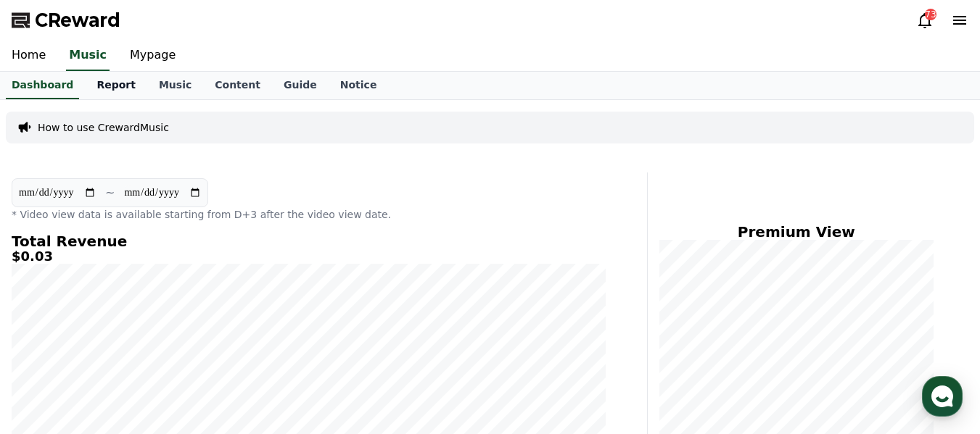 This screenshot has height=434, width=980. I want to click on a: Report, so click(116, 86).